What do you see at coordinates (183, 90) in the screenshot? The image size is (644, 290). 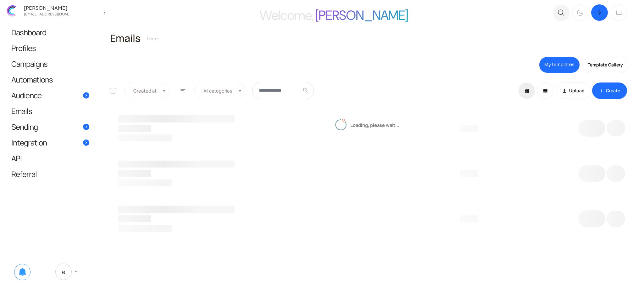 I see `span: sort` at bounding box center [183, 90].